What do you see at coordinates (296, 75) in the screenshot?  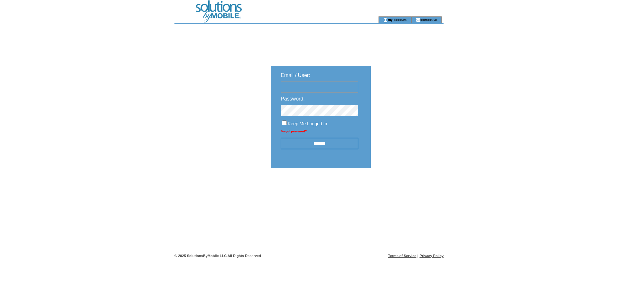 I see `span: Email / User:` at bounding box center [296, 75].